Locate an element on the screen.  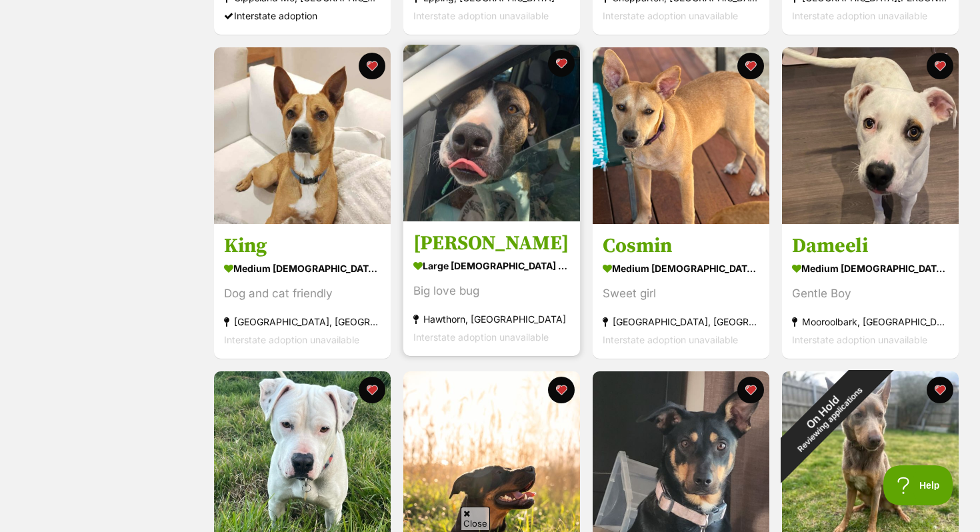
div: Dog and cat friendly is located at coordinates (302, 294).